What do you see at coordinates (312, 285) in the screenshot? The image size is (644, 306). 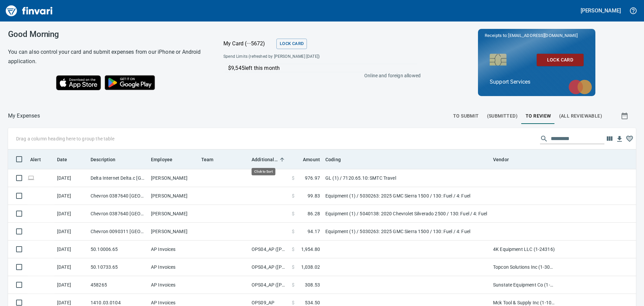 I see `span: 308.53` at bounding box center [312, 285].